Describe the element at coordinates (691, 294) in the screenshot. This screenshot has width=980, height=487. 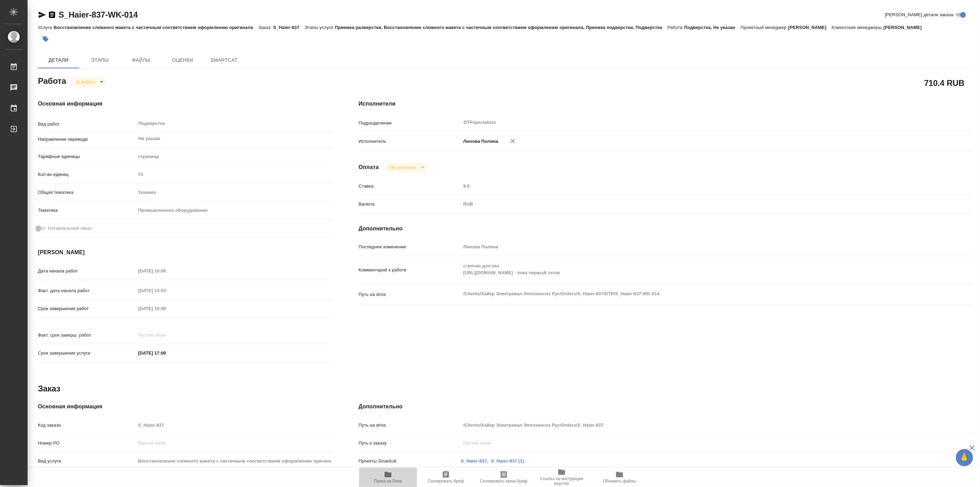
I see `textarea: /Clients/Хайер Электрикал Эпплаенсиз Рус/Orders/S_Haier-837/DTP/S_Haier-837-WK-014` at that location.